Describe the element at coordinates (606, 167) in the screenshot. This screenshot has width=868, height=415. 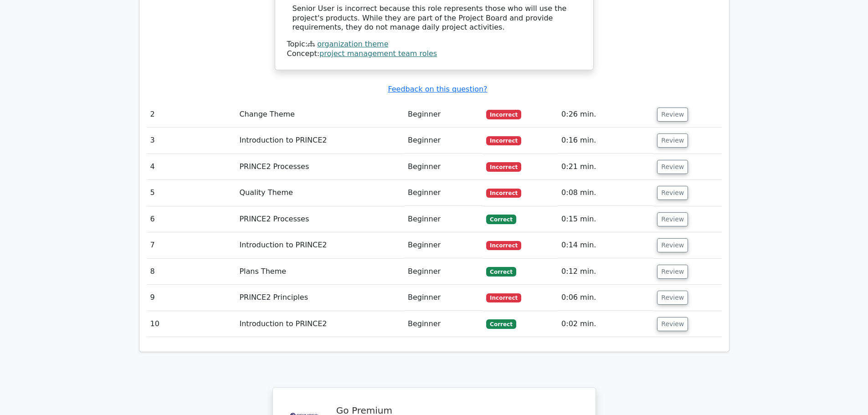
I see `td: 0:21 min.` at that location.